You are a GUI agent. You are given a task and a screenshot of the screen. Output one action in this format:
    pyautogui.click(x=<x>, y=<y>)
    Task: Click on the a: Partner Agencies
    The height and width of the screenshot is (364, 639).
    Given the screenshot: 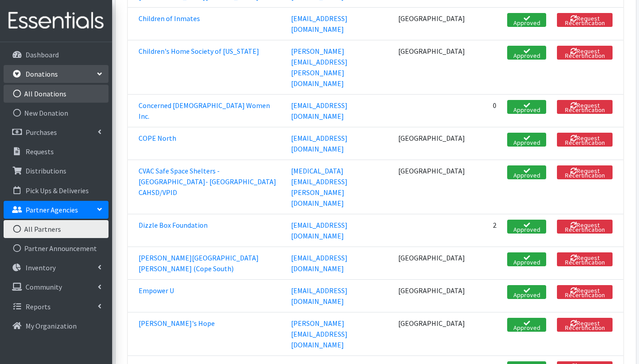 What is the action you would take?
    pyautogui.click(x=56, y=210)
    